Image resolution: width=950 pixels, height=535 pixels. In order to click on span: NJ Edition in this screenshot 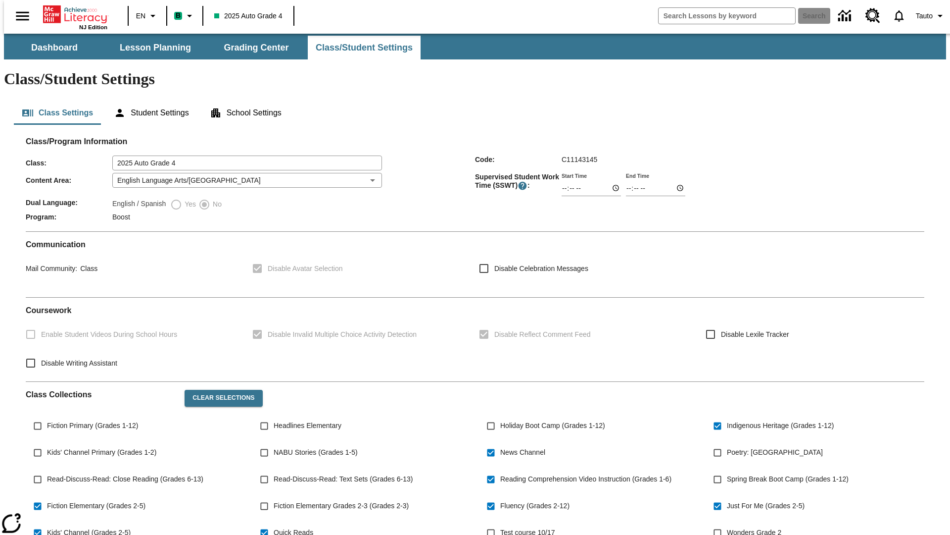, I will do `click(93, 27)`.